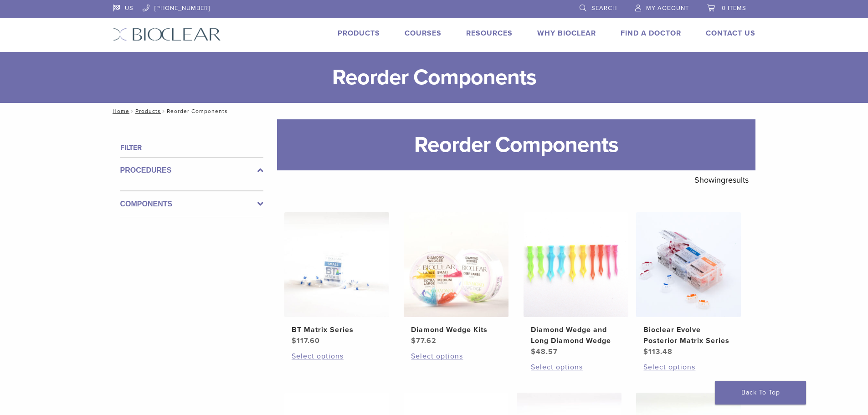 The image size is (868, 415). What do you see at coordinates (667, 8) in the screenshot?
I see `span: My Account` at bounding box center [667, 8].